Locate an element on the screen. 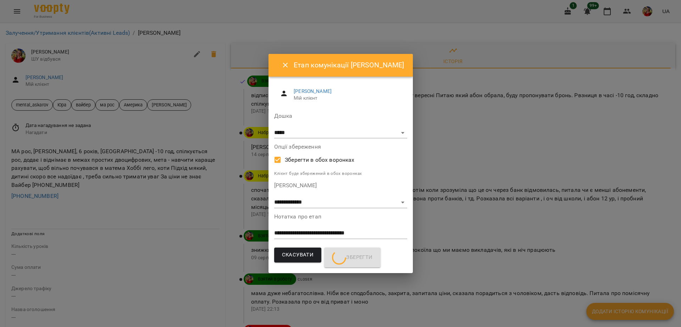 The width and height of the screenshot is (681, 327). label: Опції збереження is located at coordinates (340, 147).